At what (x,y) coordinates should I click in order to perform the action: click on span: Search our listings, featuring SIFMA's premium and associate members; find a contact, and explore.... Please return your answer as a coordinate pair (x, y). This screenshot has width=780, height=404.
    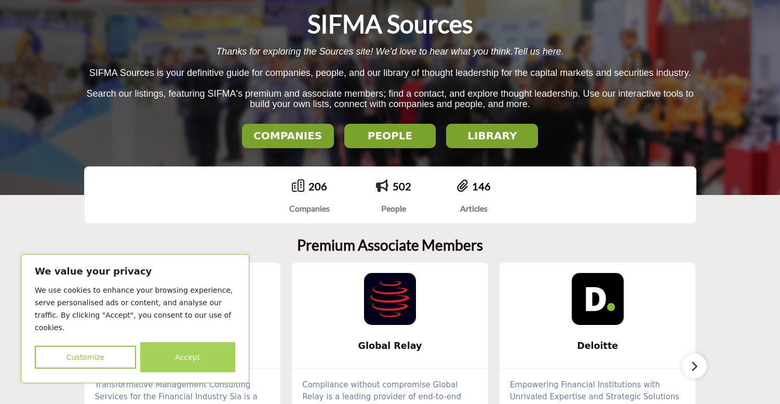
    Looking at the image, I should click on (389, 99).